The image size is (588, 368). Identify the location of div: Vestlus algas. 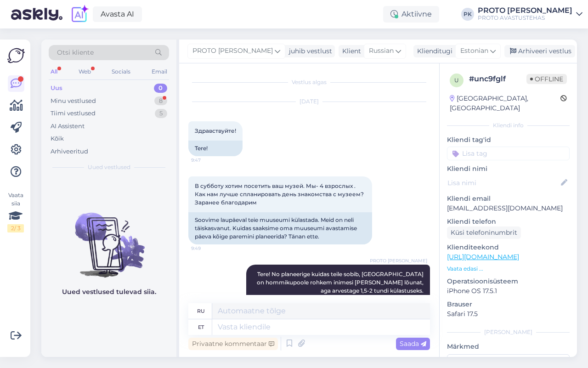
(309, 82).